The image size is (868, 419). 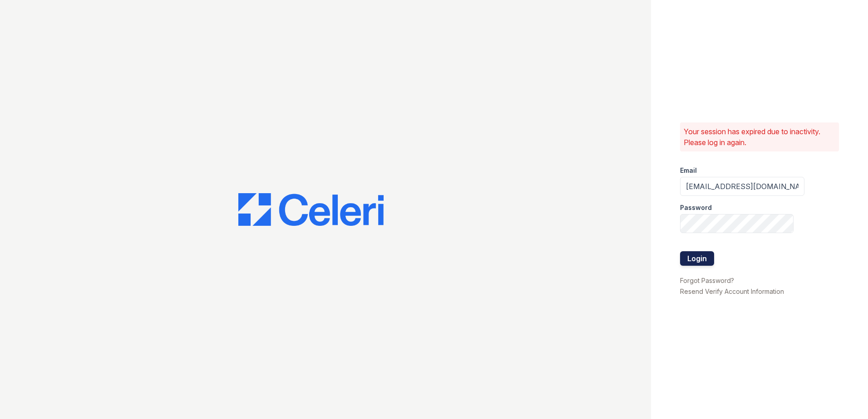 What do you see at coordinates (696, 208) in the screenshot?
I see `label: Password` at bounding box center [696, 208].